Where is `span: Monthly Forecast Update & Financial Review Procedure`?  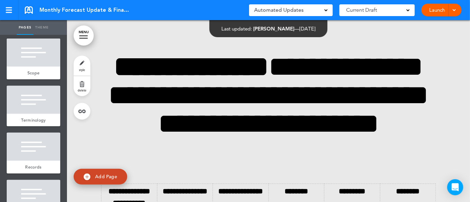 span: Monthly Forecast Update & Financial Review Procedure is located at coordinates (85, 10).